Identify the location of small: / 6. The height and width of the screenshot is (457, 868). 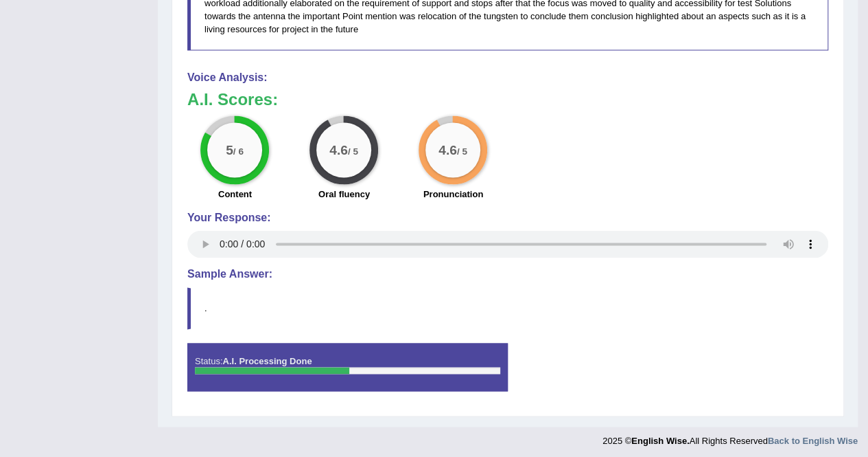
(238, 151).